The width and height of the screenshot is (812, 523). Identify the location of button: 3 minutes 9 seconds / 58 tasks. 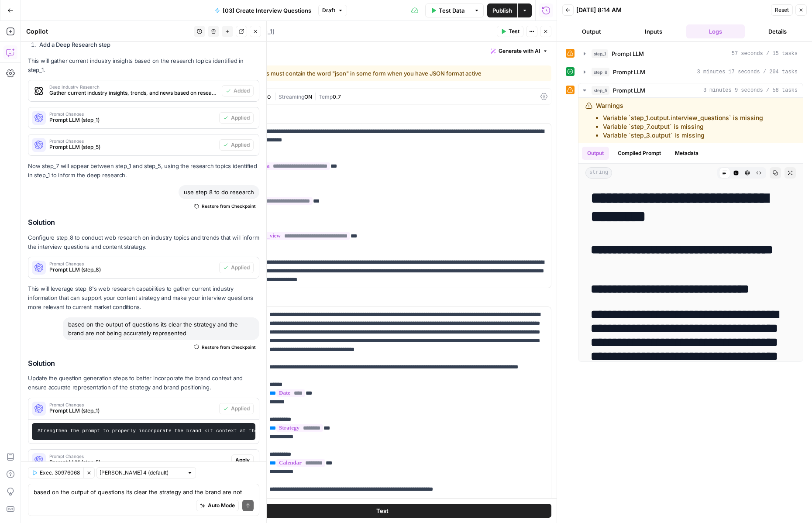
(691, 90).